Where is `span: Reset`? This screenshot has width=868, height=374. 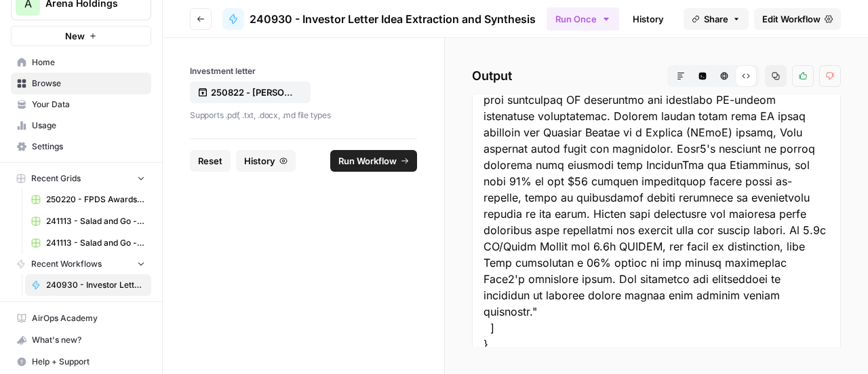 span: Reset is located at coordinates (210, 161).